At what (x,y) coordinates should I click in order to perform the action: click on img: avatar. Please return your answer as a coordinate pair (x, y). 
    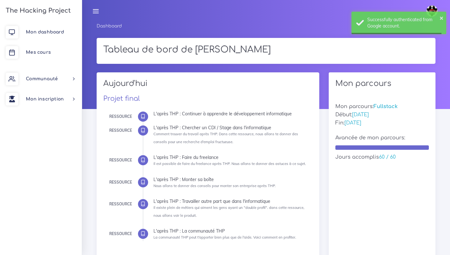
    Looking at the image, I should click on (432, 11).